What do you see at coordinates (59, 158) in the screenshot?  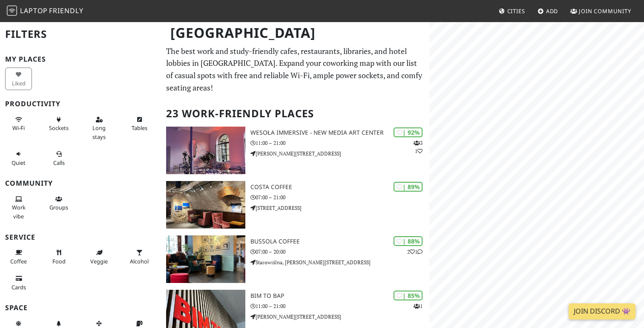 I see `button: Calls` at bounding box center [59, 158].